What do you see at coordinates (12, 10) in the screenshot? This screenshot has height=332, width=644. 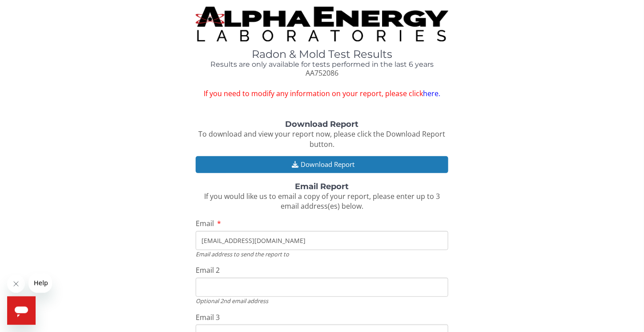 I see `span: Help` at bounding box center [12, 10].